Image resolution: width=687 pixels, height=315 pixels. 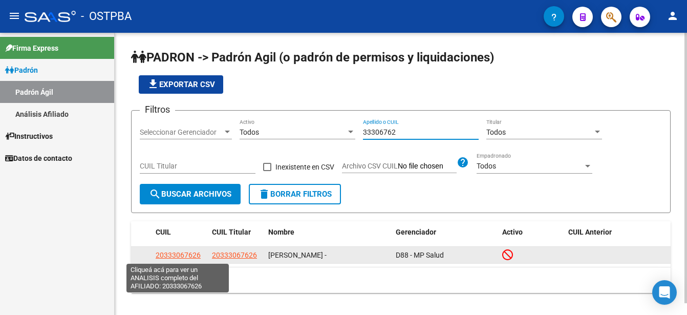 I want to click on span: Firma Express, so click(x=32, y=48).